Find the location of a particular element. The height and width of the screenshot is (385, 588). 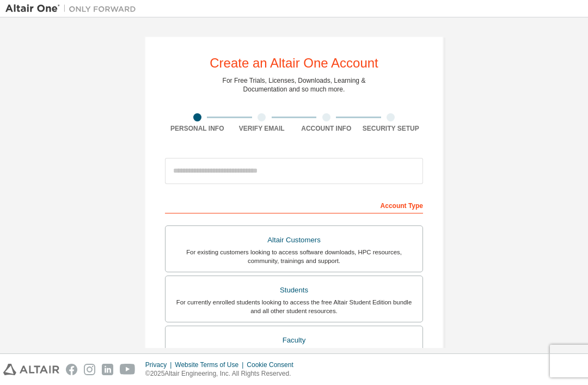

div: Security Setup is located at coordinates (391, 129).